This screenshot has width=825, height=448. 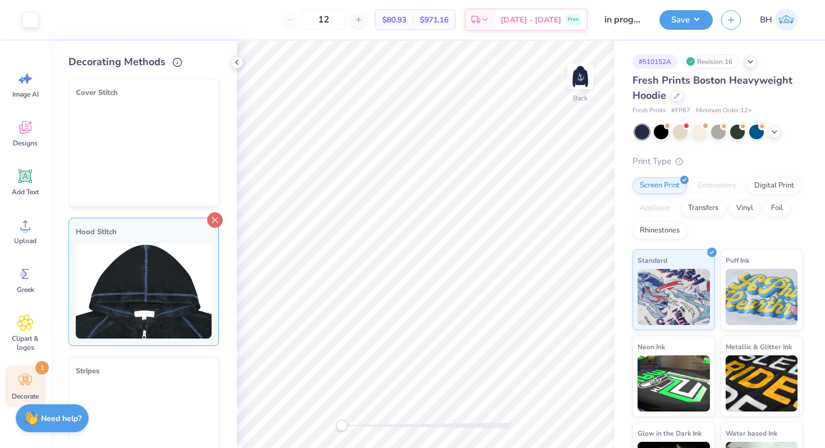 What do you see at coordinates (674, 383) in the screenshot?
I see `img: Neon Ink` at bounding box center [674, 383].